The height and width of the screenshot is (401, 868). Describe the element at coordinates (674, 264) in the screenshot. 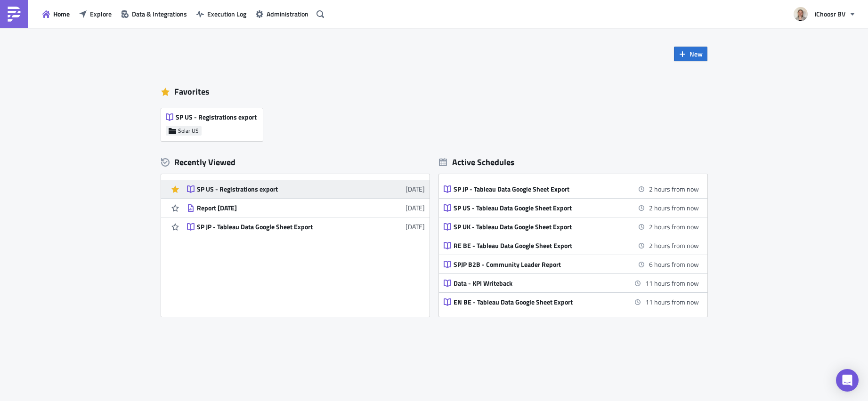

I see `time: 2025-09-26 20:00` at that location.